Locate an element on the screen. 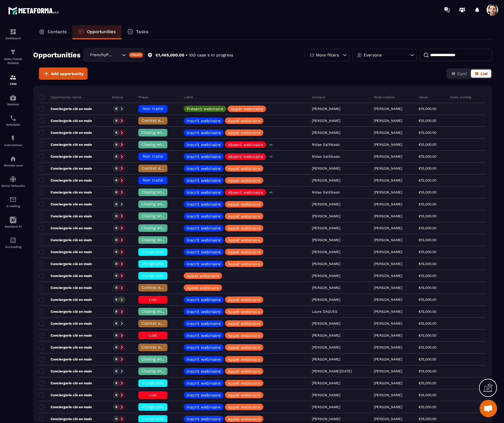 The image size is (504, 423). a: Opportunities is located at coordinates (97, 32).